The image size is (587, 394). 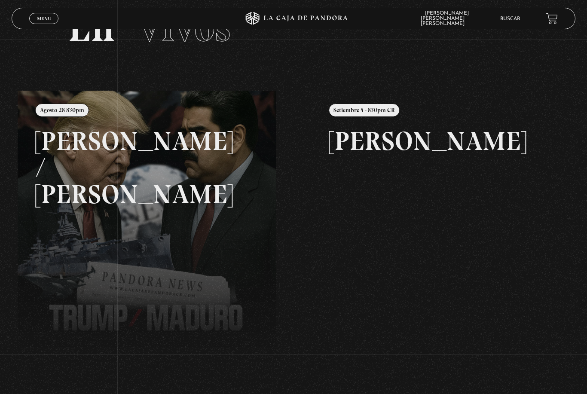 What do you see at coordinates (293, 27) in the screenshot?
I see `h2: En` at bounding box center [293, 27].